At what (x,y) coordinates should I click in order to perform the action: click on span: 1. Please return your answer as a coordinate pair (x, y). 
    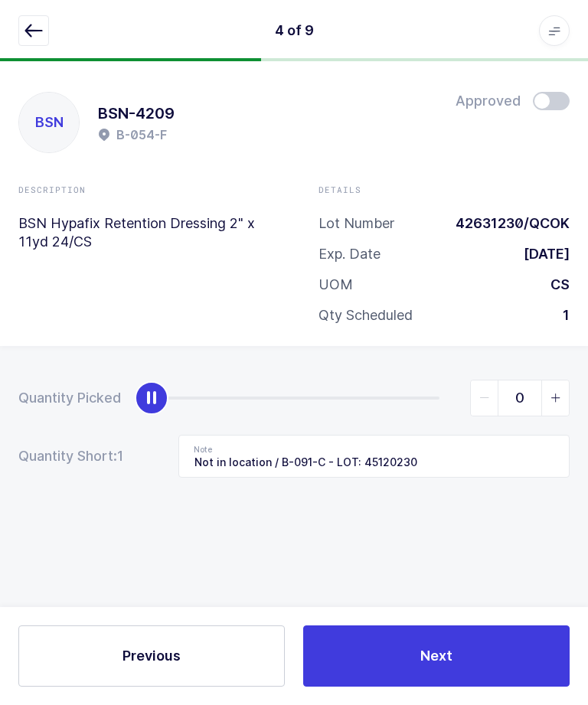
    Looking at the image, I should click on (133, 456).